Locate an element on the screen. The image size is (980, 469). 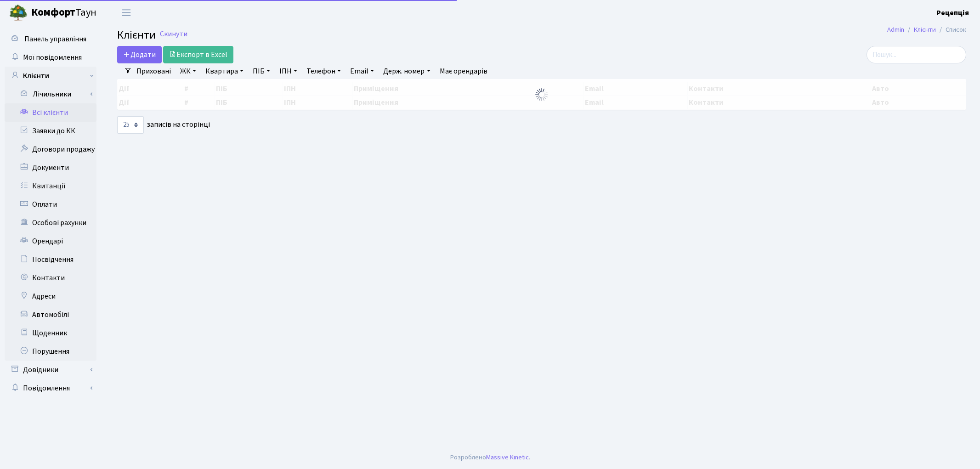
a: Додати is located at coordinates (139, 55).